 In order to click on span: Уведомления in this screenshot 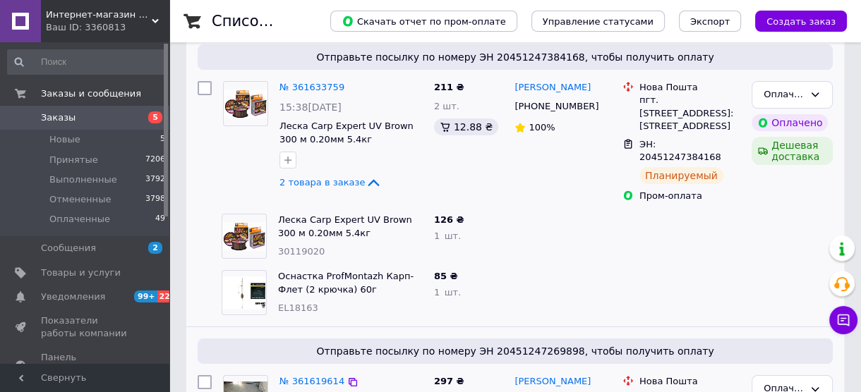, I will do `click(73, 297)`.